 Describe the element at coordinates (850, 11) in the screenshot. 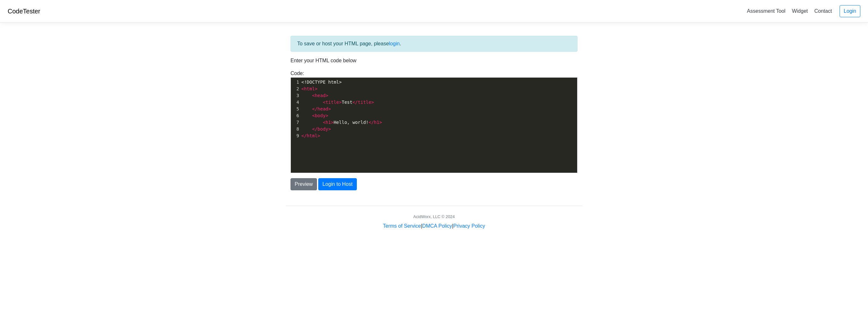

I see `a: Login` at that location.